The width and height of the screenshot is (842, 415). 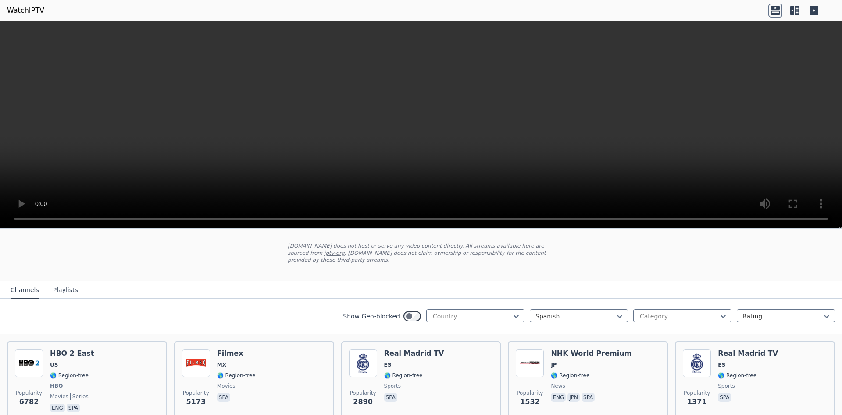 I want to click on a: iptv-org, so click(x=334, y=253).